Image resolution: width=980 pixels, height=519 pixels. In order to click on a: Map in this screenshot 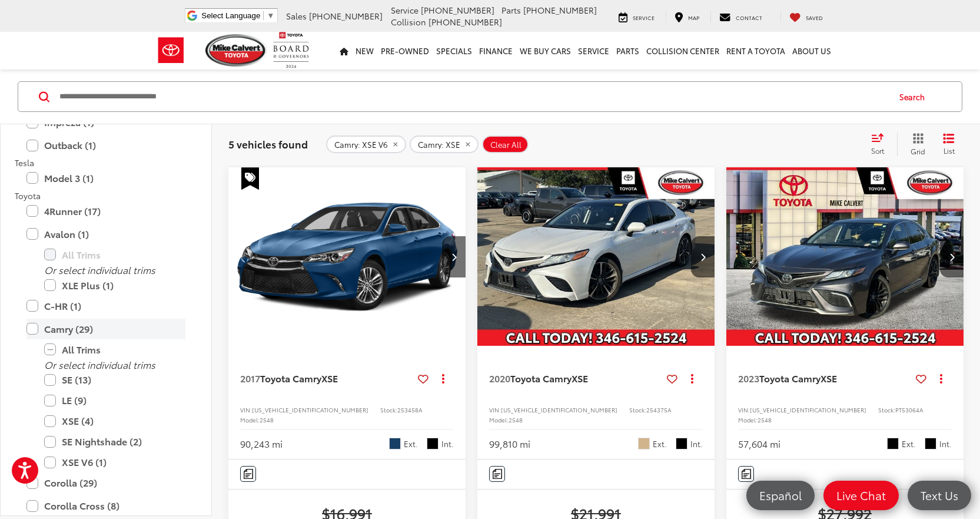, I will do `click(687, 17)`.